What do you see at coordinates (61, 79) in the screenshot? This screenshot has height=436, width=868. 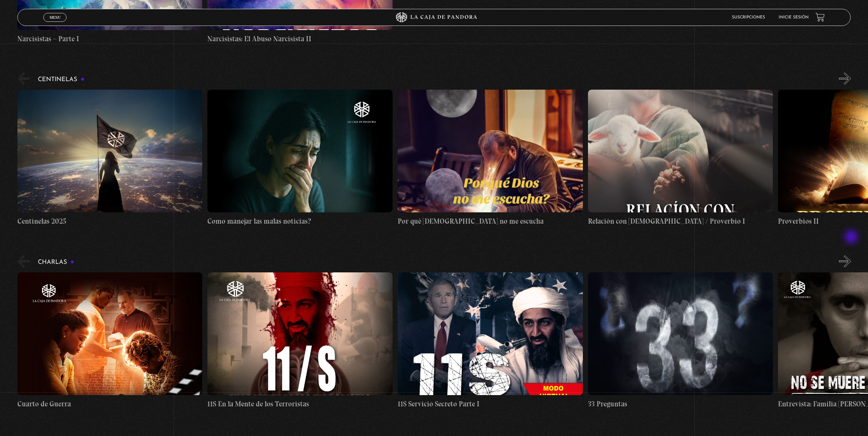 I see `h3: Centinelas` at bounding box center [61, 79].